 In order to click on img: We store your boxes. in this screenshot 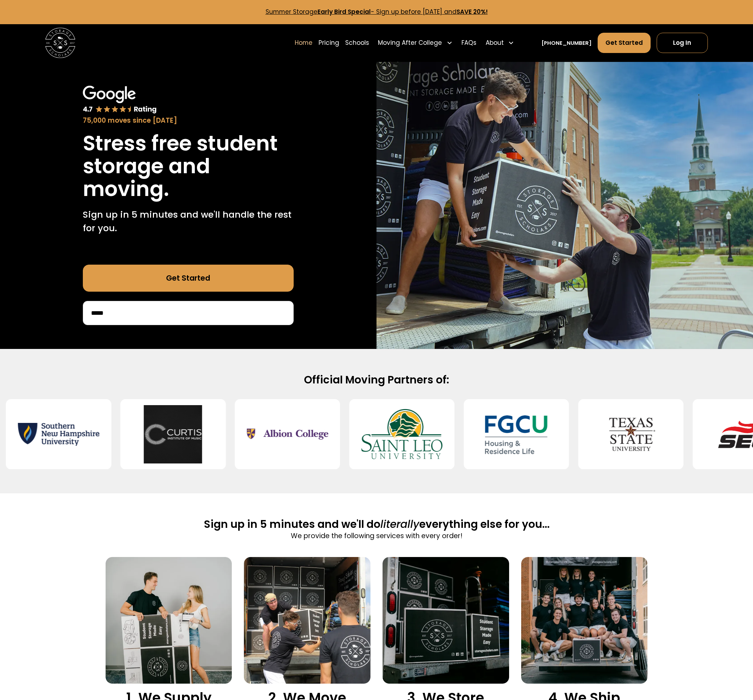, I will do `click(446, 620)`.